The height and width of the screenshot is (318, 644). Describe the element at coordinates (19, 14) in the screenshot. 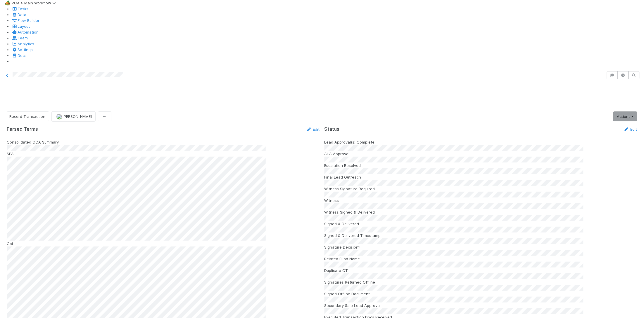

I see `a: Data` at that location.